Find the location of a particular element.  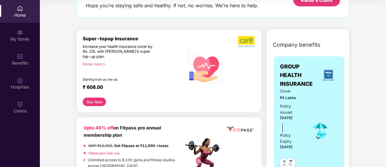

span: ₹5 Lakhs is located at coordinates (291, 98).